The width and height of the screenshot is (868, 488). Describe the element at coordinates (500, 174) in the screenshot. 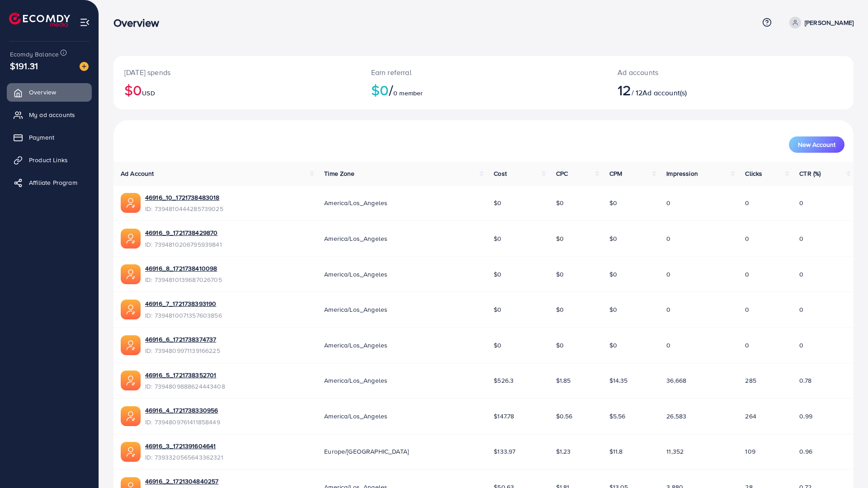

I see `span: Cost` at that location.